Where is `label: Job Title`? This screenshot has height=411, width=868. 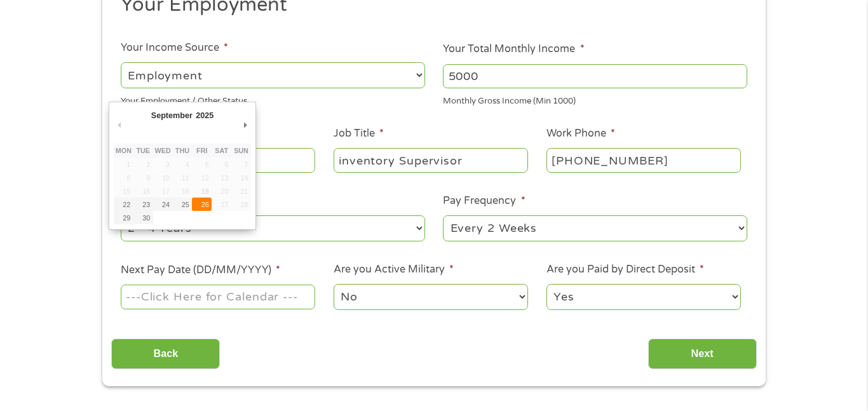
label: Job Title is located at coordinates (358, 133).